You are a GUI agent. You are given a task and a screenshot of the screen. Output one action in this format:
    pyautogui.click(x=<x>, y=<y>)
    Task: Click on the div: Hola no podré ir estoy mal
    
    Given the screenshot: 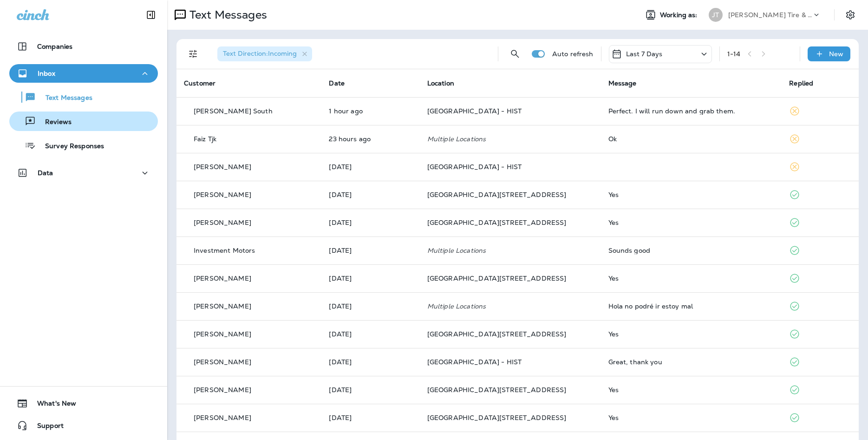 What is the action you would take?
    pyautogui.click(x=692, y=307)
    